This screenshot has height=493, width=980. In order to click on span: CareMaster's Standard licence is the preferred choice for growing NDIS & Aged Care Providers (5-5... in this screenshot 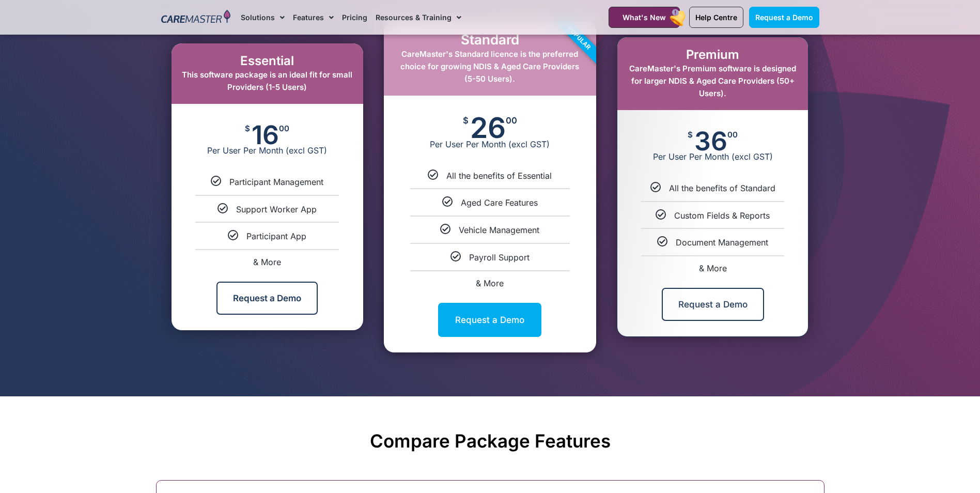, I will do `click(490, 66)`.